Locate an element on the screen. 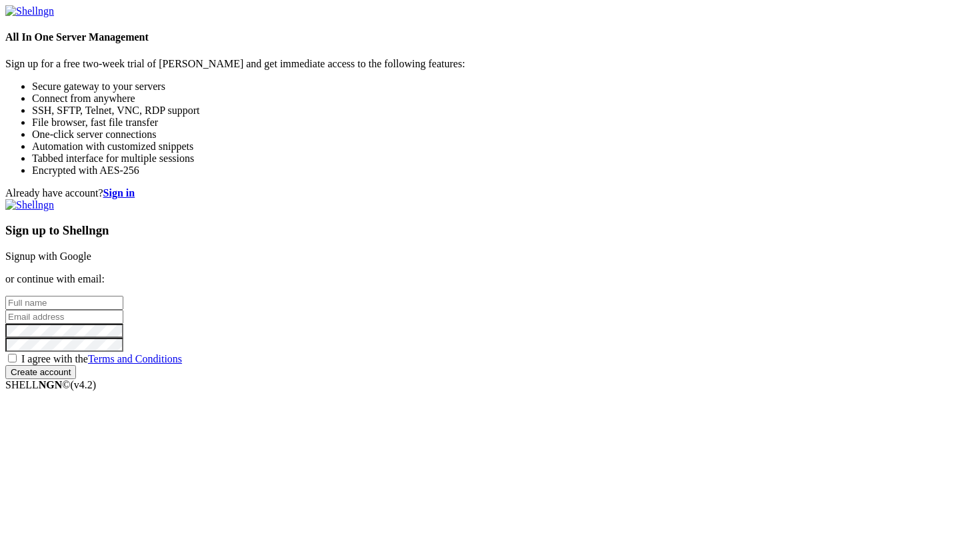 The height and width of the screenshot is (541, 960). input: Create account is located at coordinates (41, 372).